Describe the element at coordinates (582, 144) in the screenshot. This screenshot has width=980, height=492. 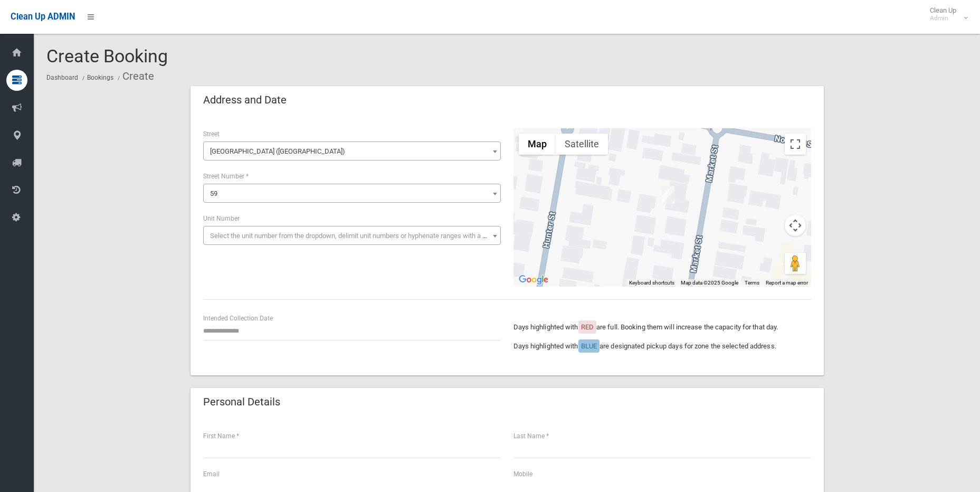
I see `button: Show satellite imagery` at that location.